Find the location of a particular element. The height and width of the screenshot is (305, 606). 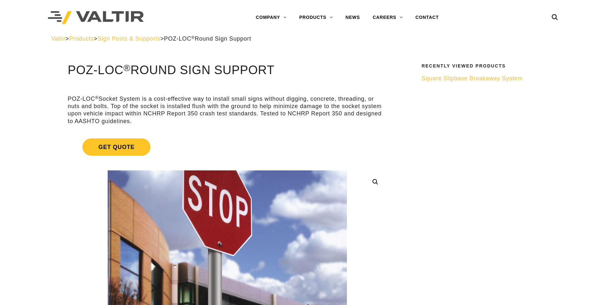

span: Get Quote is located at coordinates (116, 147).